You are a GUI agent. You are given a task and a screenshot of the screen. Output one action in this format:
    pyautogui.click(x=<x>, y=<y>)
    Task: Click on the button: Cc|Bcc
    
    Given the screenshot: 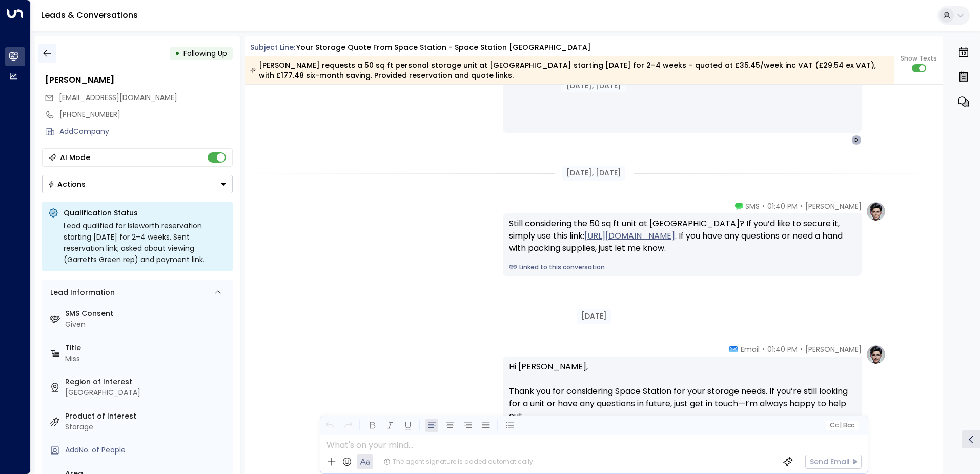 What is the action you would take?
    pyautogui.click(x=842, y=426)
    